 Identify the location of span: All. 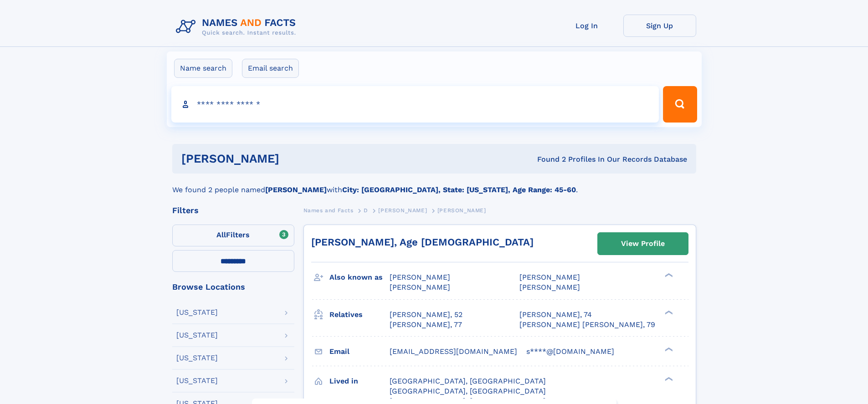
(221, 234).